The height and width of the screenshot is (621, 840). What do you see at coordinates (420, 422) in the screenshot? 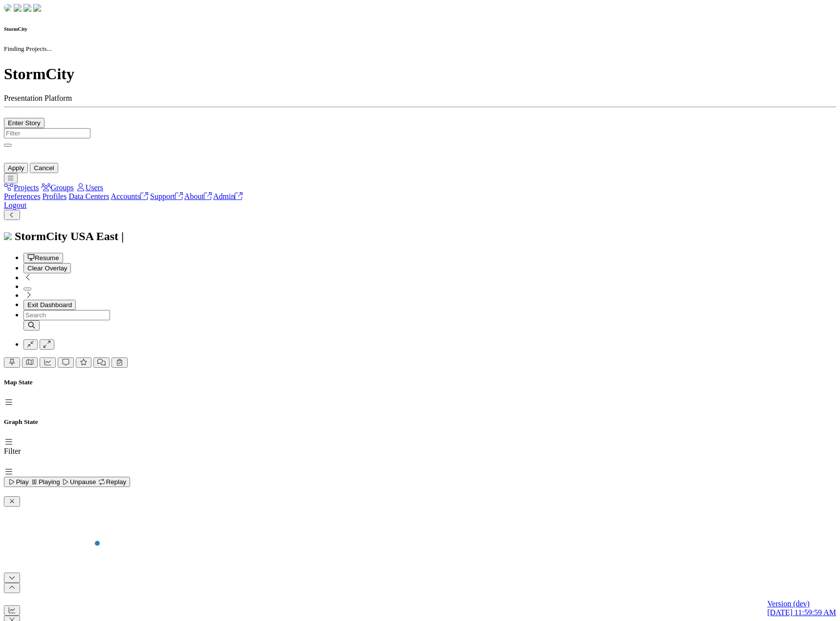
I see `h5: Graph State` at bounding box center [420, 422].